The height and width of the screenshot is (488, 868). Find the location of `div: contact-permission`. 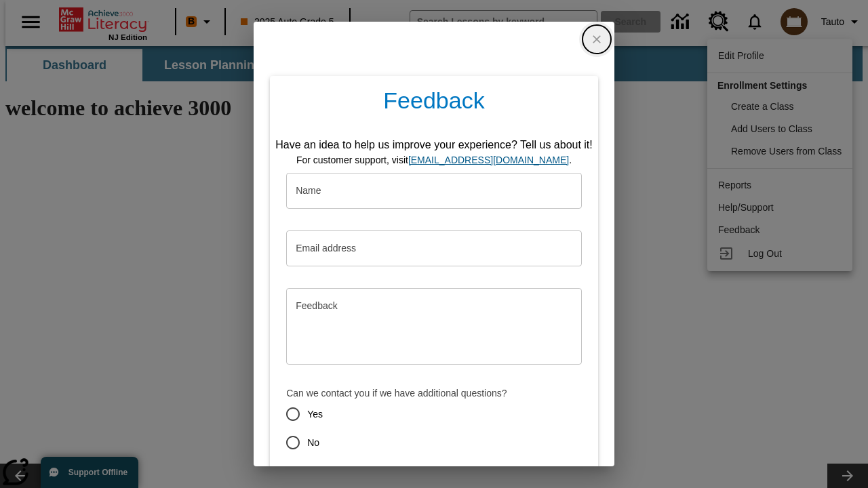

div: contact-permission is located at coordinates (434, 429).